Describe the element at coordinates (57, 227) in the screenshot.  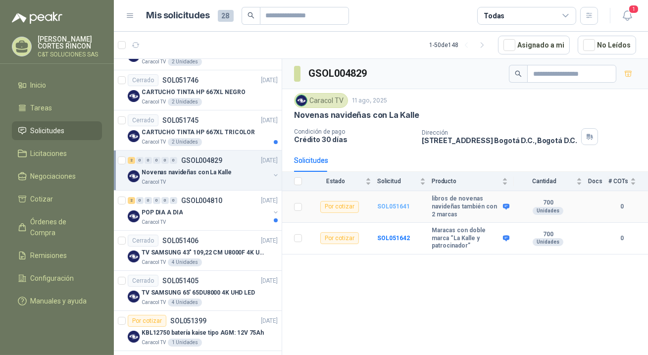
I see `a: Órdenes de Compra` at that location.